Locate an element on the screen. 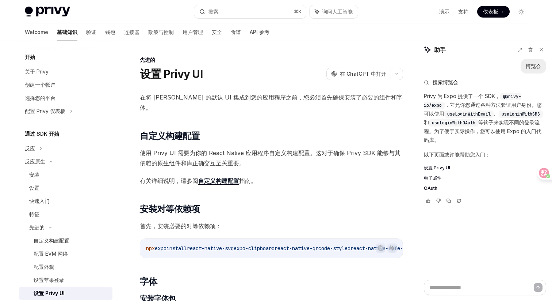  button: Copy the contents from the code block is located at coordinates (380, 248).